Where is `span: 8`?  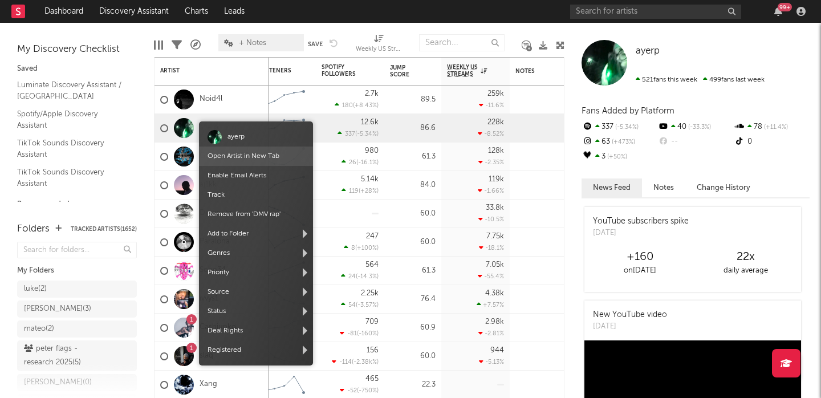 span: 8 is located at coordinates (353, 248).